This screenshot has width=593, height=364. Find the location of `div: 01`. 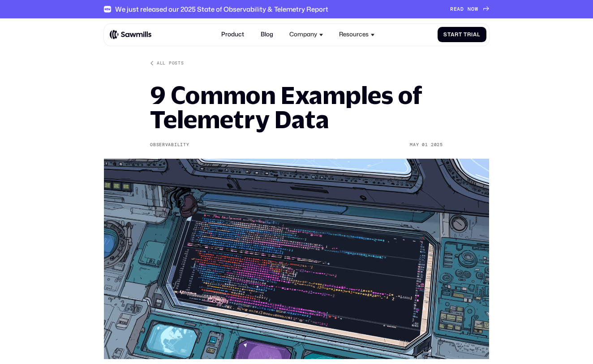

div: 01 is located at coordinates (425, 145).